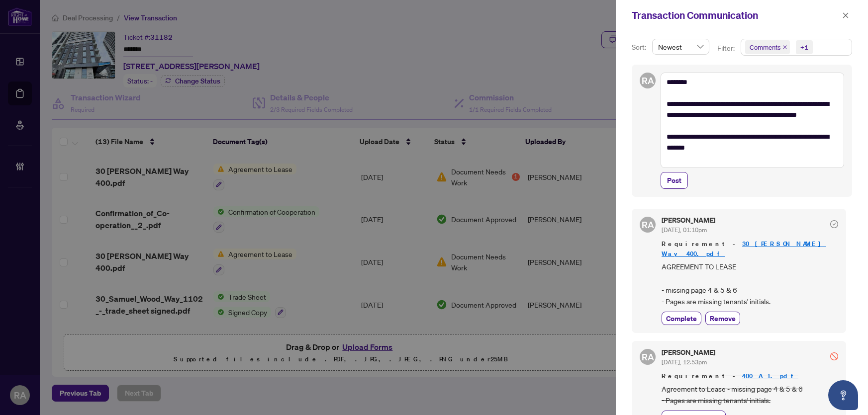 This screenshot has width=868, height=415. I want to click on span: Post, so click(674, 181).